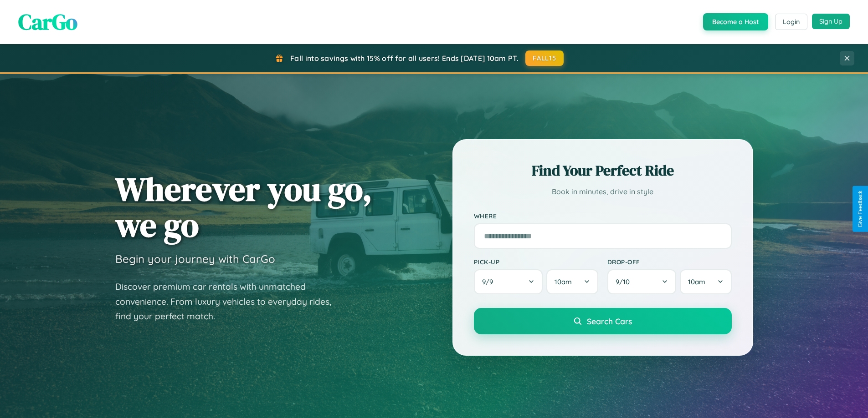 The image size is (868, 418). I want to click on h3: Begin your journey with CarGo, so click(195, 259).